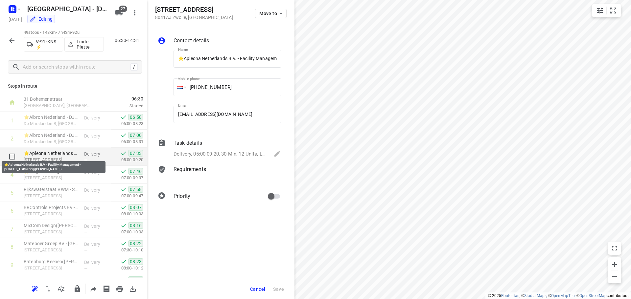 This screenshot has height=299, width=631. I want to click on a: OpenStreetMap, so click(593, 296).